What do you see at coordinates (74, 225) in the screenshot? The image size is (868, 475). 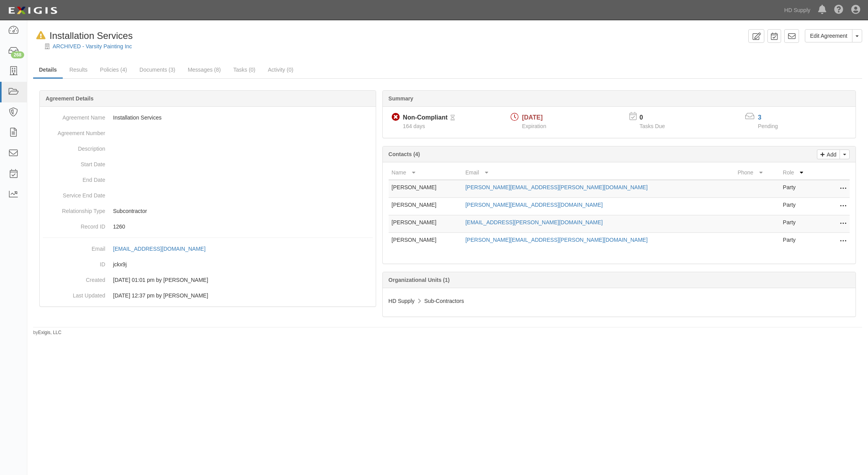 I see `dt: Record ID` at bounding box center [74, 225].